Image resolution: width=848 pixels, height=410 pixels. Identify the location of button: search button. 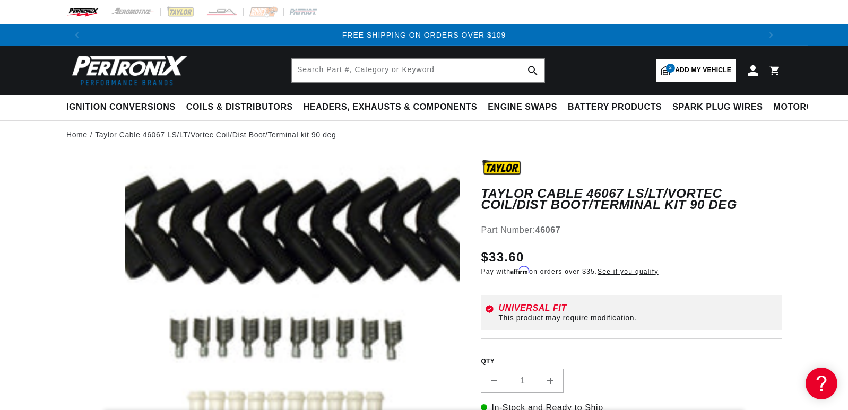
(533, 71).